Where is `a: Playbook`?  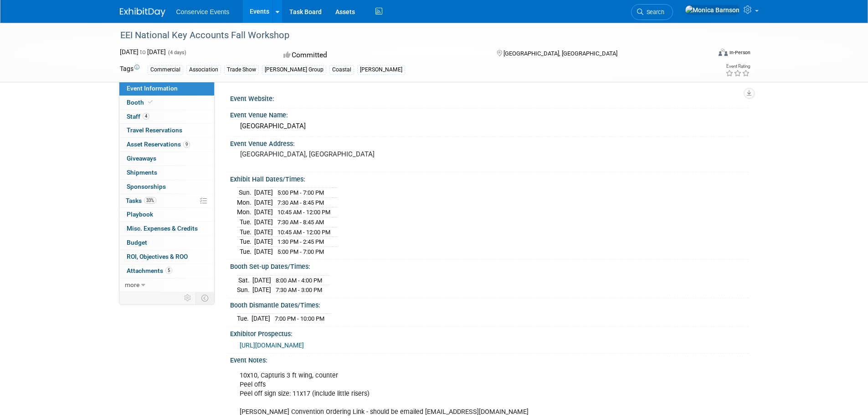
a: Playbook is located at coordinates (167, 215).